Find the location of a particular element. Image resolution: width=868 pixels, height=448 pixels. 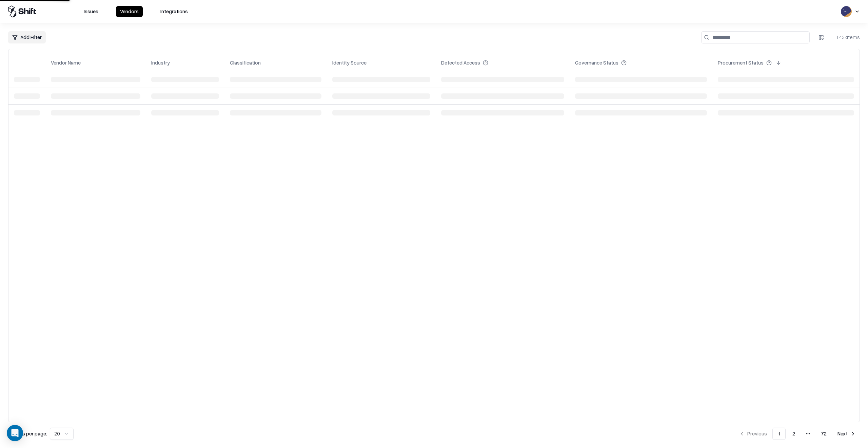

div: Industry is located at coordinates (161, 62).